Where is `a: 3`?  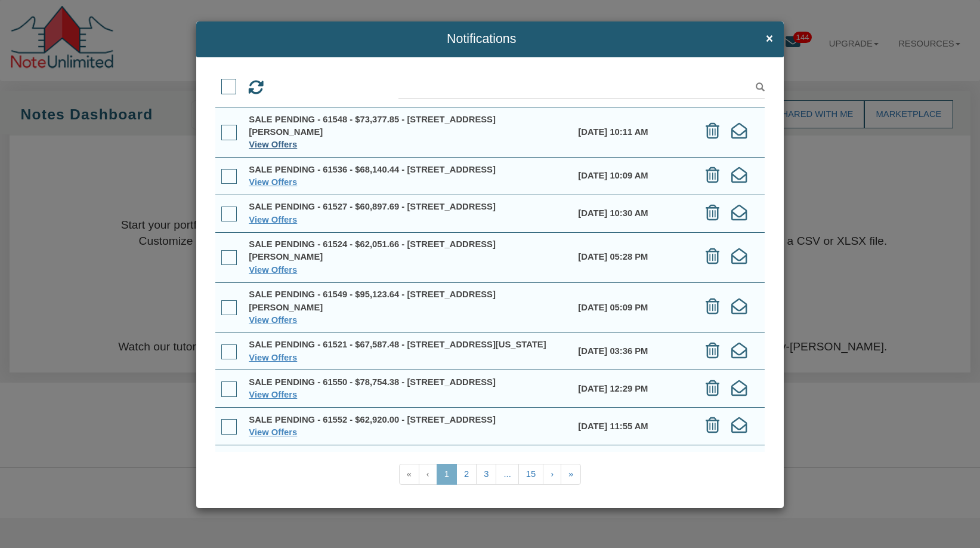 a: 3 is located at coordinates (486, 474).